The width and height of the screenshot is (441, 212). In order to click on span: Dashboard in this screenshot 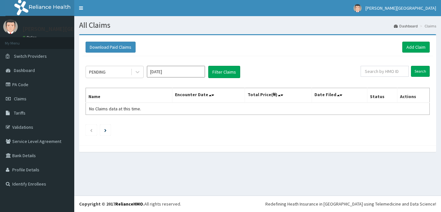, I will do `click(24, 70)`.